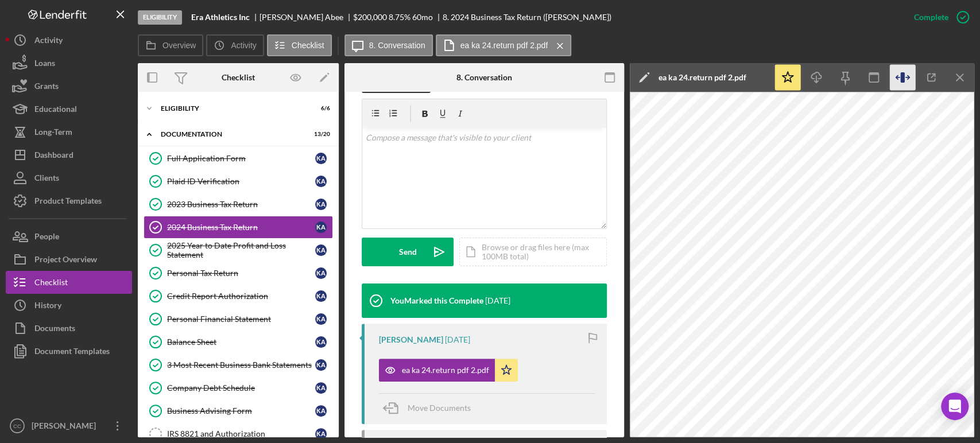  What do you see at coordinates (69, 305) in the screenshot?
I see `a: History` at bounding box center [69, 305].